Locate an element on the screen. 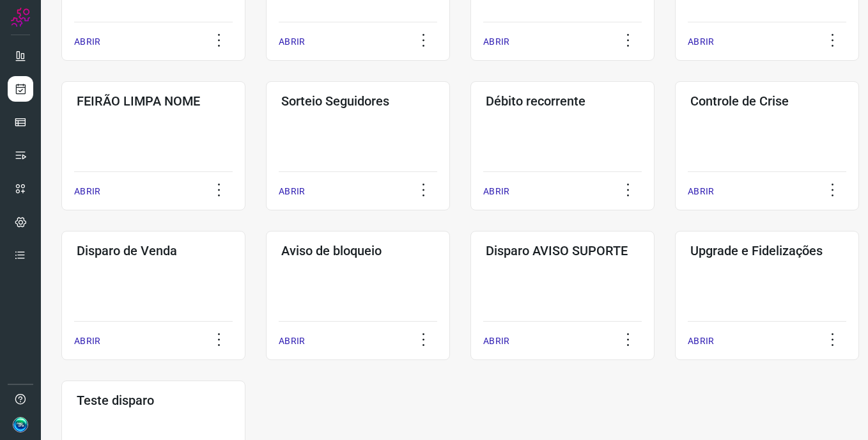 The width and height of the screenshot is (868, 440). img: Logo is located at coordinates (21, 17).